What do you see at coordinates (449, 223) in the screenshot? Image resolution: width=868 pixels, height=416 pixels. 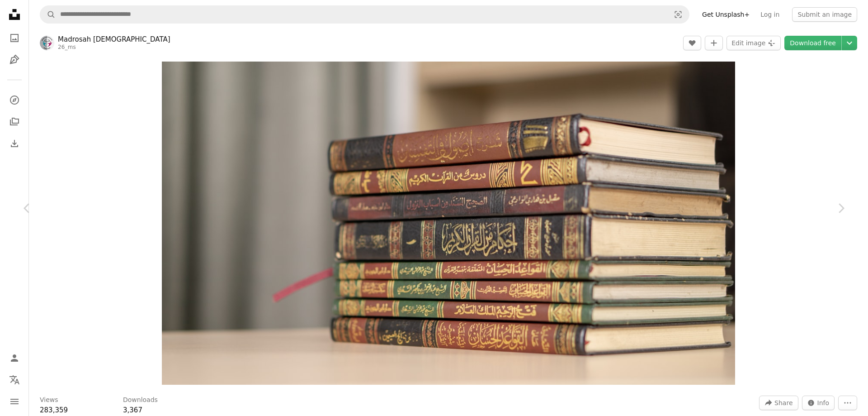 I see `button: Zoom in on this image` at bounding box center [449, 223].